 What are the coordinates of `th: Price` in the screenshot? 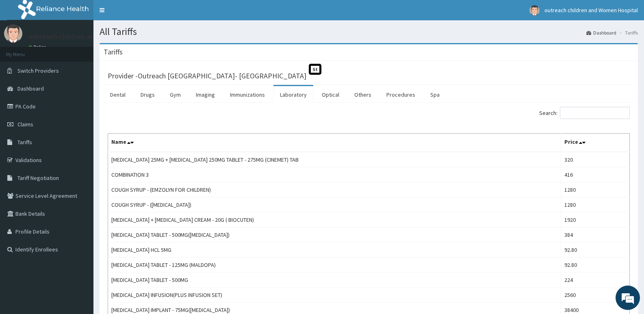 It's located at (595, 143).